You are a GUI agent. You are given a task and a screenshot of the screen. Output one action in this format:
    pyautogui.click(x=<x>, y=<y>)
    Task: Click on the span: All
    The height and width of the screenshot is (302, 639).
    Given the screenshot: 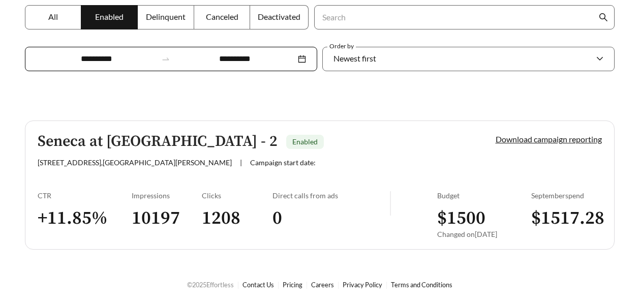 What is the action you would take?
    pyautogui.click(x=53, y=16)
    